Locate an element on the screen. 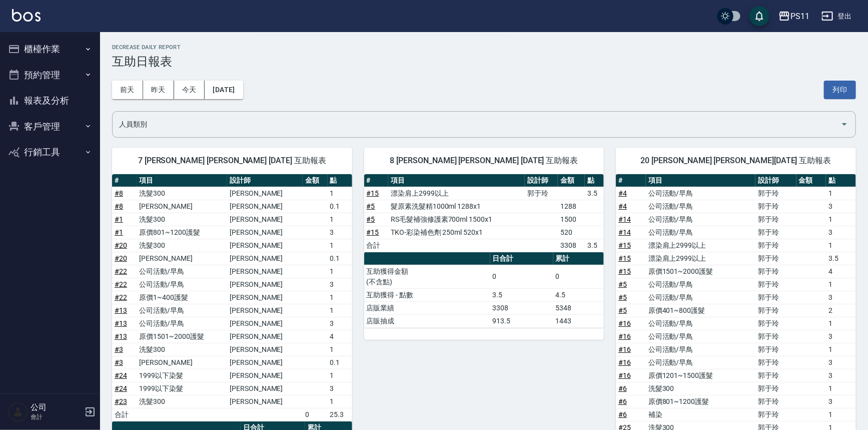 Image resolution: width=868 pixels, height=430 pixels. td: 補染 is located at coordinates (701, 415).